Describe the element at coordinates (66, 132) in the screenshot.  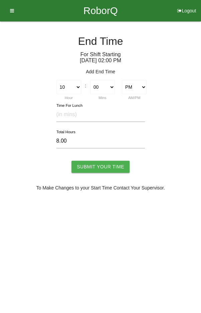
I see `label: Total Hours` at that location.